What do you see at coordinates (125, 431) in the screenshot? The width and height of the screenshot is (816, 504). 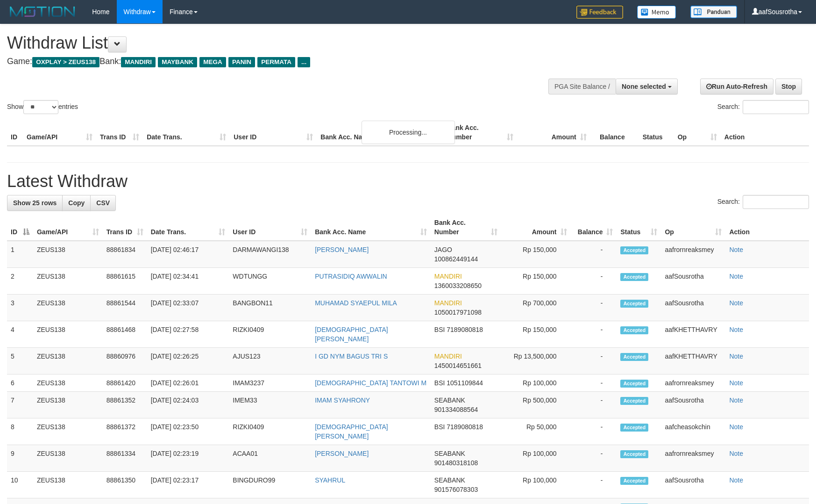 I see `td: 88861372` at bounding box center [125, 431].